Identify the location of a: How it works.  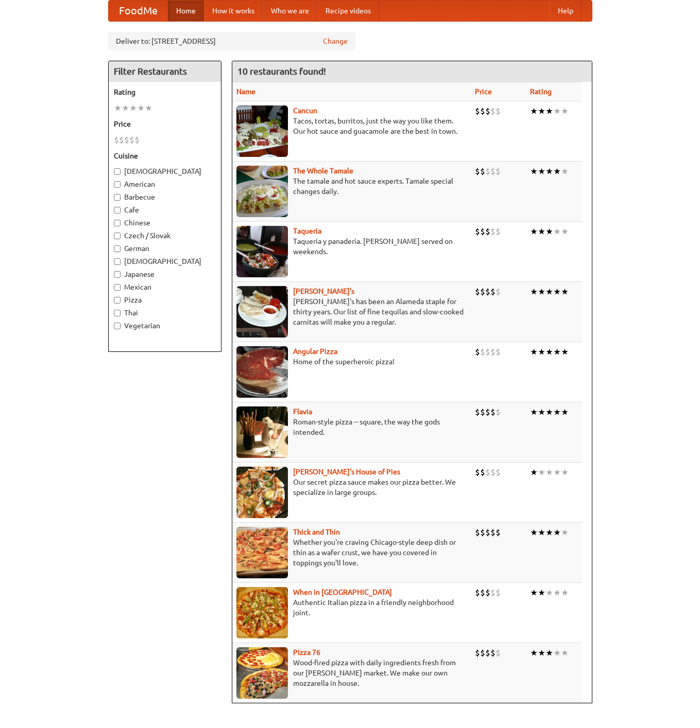
(234, 11).